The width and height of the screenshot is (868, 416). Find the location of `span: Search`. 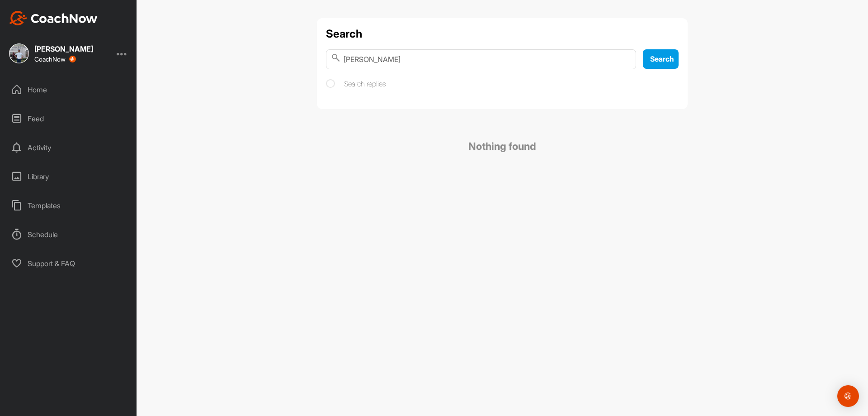

span: Search is located at coordinates (662, 59).